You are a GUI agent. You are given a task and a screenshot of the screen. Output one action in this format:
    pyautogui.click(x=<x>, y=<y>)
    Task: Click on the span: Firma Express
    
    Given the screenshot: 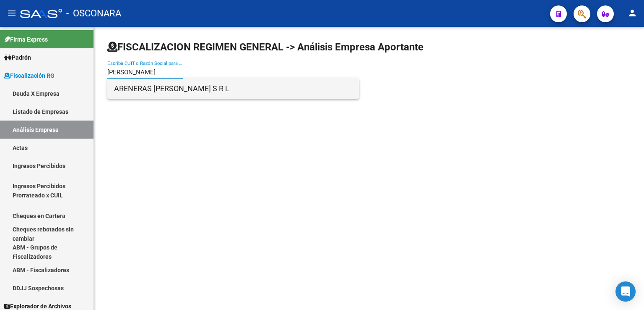 What is the action you would take?
    pyautogui.click(x=26, y=39)
    